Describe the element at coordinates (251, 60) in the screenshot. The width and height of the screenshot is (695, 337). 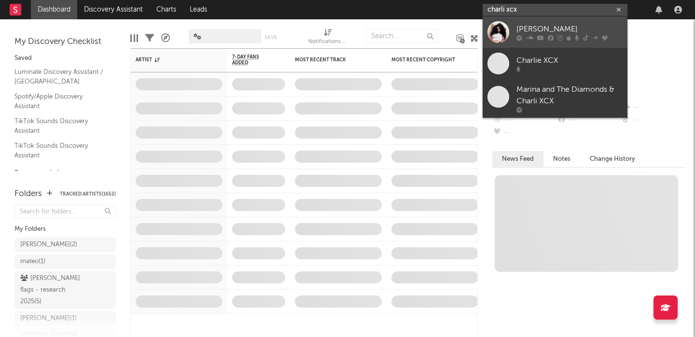
I see `span: 7-Day Fans Added` at that location.